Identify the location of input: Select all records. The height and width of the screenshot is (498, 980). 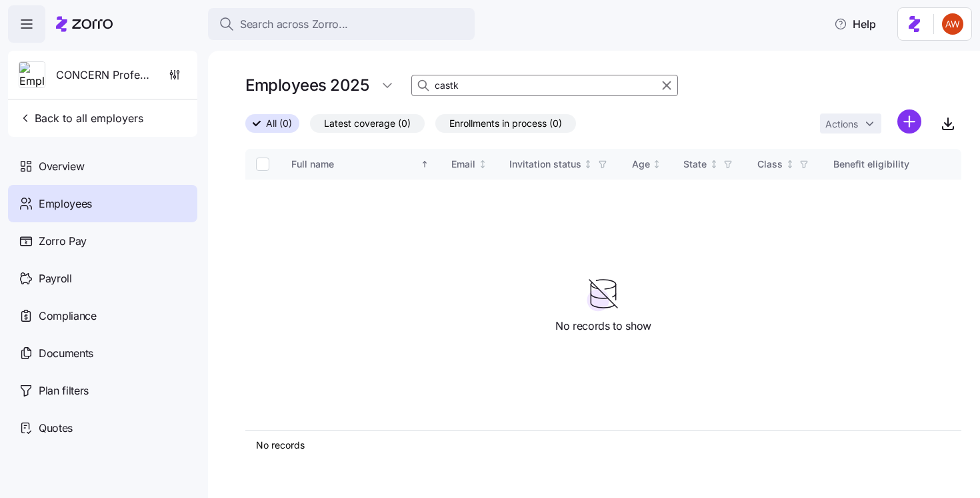
(263, 164).